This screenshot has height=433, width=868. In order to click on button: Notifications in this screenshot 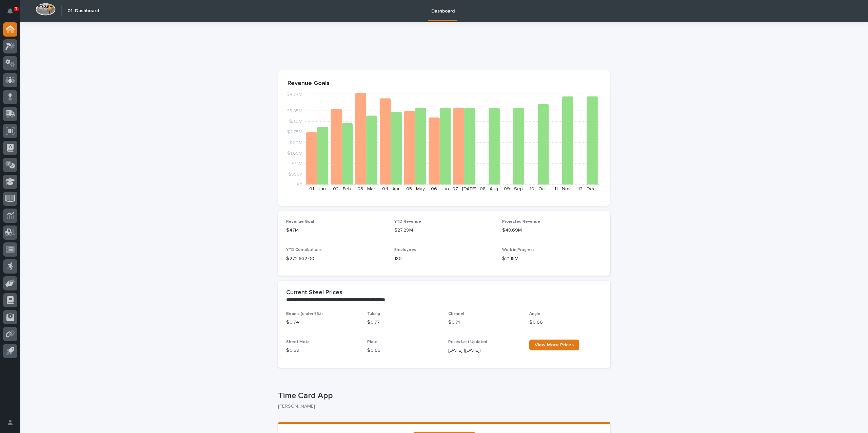, I will do `click(10, 11)`.